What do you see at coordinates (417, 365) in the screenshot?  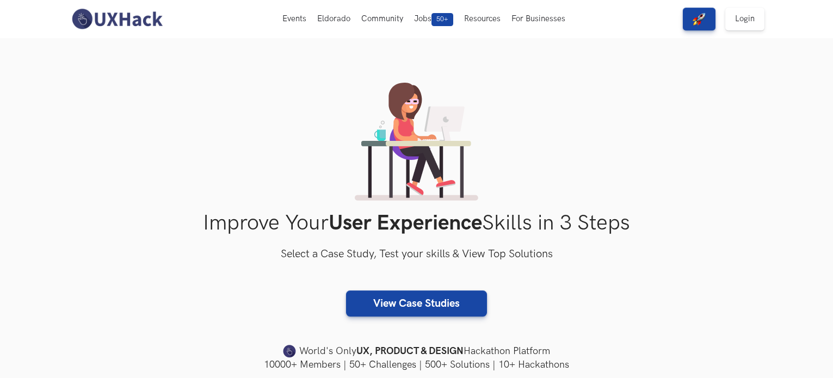 I see `h4: 10000+ Members | 50+ Challenges | 500+ Solutions | 10+ Hackathons` at bounding box center [417, 365].